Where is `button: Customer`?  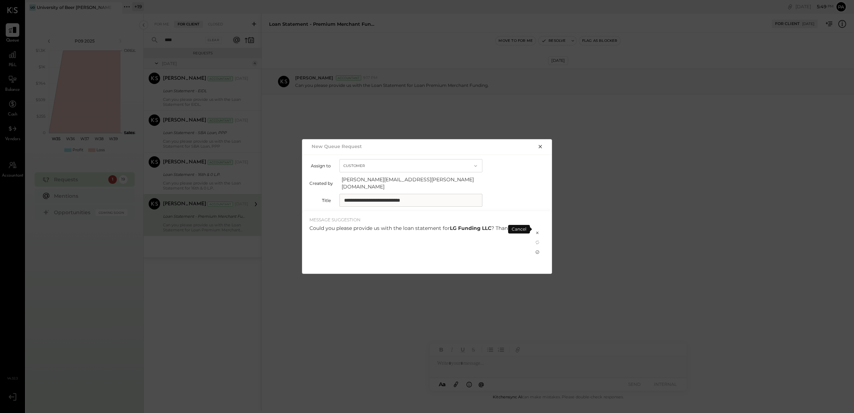
button: Customer is located at coordinates (411, 166).